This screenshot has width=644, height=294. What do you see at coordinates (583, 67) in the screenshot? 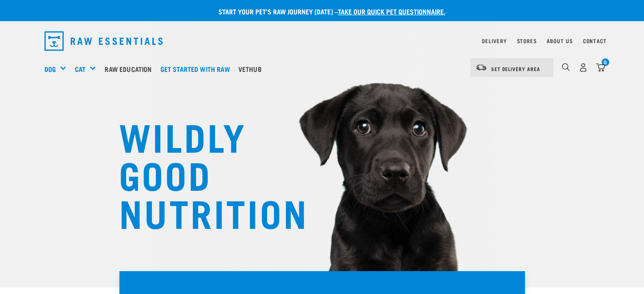
I see `img: user.png` at bounding box center [583, 67].